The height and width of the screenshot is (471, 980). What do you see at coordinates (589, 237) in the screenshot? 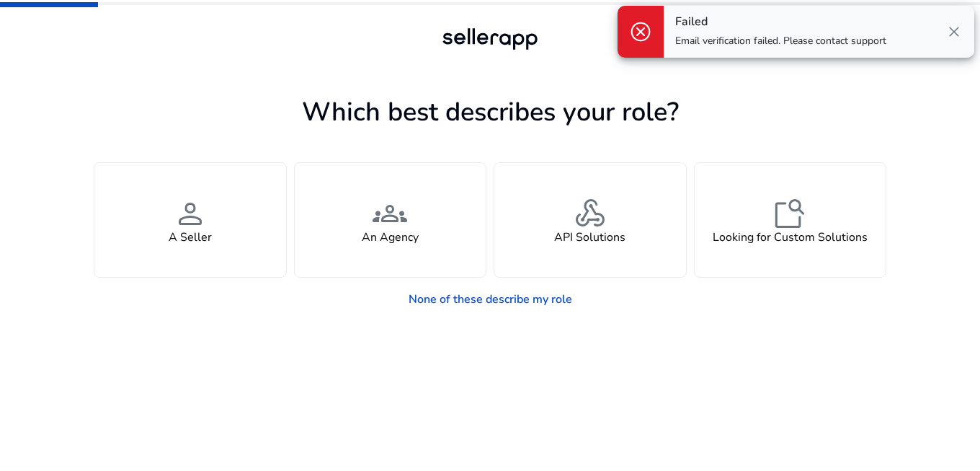
I see `h4: API Solutions` at bounding box center [589, 237].